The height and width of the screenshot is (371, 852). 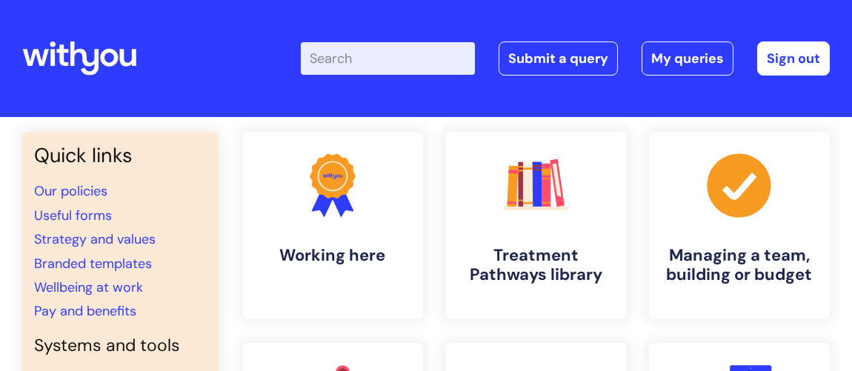 What do you see at coordinates (739, 225) in the screenshot?
I see `a: Managing a team, building or budget` at bounding box center [739, 225].